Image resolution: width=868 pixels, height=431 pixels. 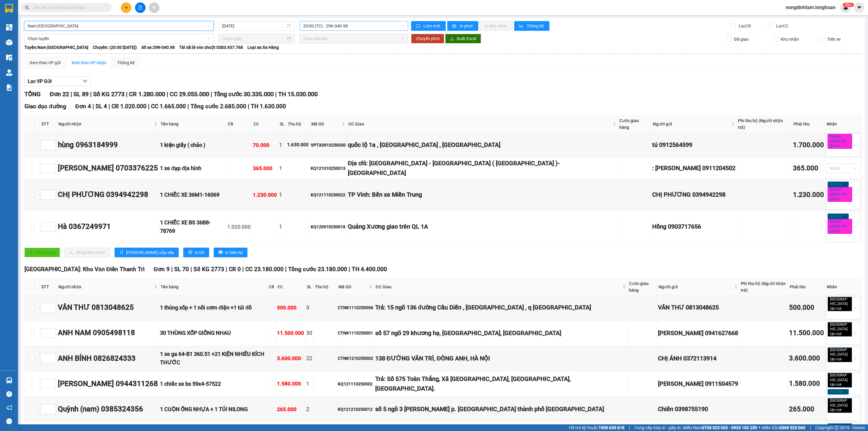 I want to click on span: Miền Bắc, so click(x=784, y=428).